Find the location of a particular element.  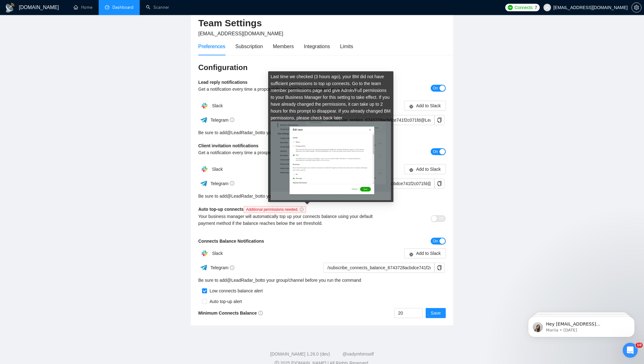

div: Subscription is located at coordinates (249, 47).